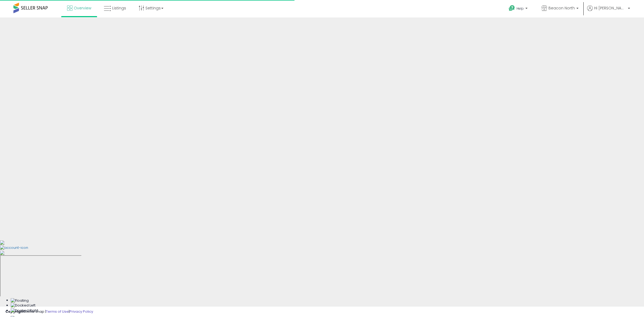  What do you see at coordinates (562, 8) in the screenshot?
I see `span: Beacon North` at bounding box center [562, 8].